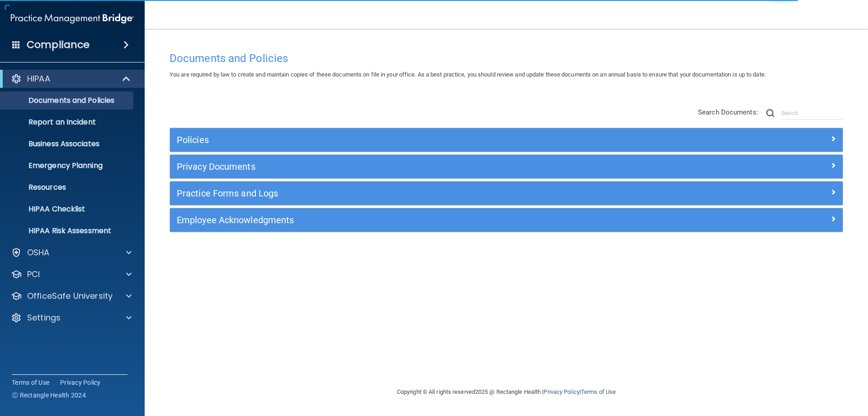 This screenshot has height=416, width=868. Describe the element at coordinates (72, 19) in the screenshot. I see `img: PMB logo` at that location.